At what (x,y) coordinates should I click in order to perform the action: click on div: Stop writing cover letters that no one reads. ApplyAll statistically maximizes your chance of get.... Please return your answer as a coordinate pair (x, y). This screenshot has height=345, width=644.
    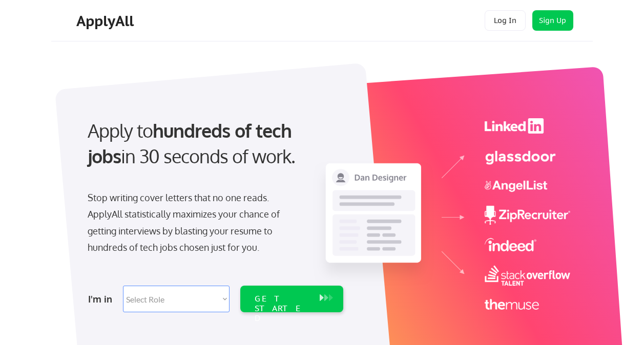
    Looking at the image, I should click on (193, 222).